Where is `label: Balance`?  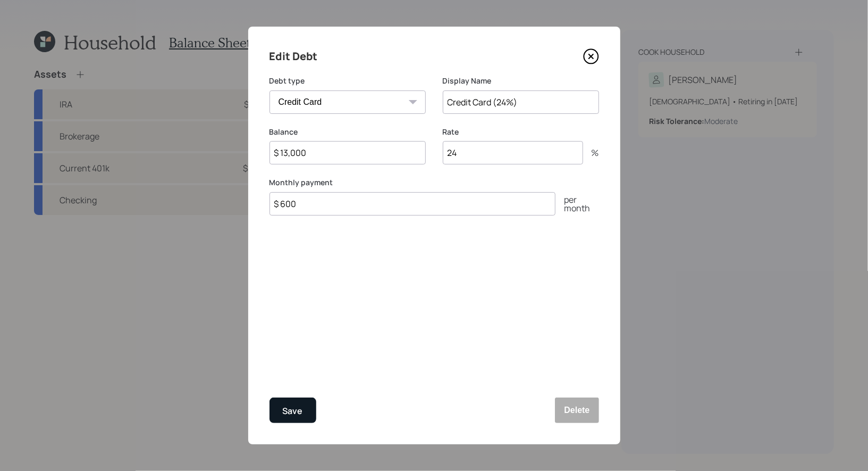 label: Balance is located at coordinates (347, 132).